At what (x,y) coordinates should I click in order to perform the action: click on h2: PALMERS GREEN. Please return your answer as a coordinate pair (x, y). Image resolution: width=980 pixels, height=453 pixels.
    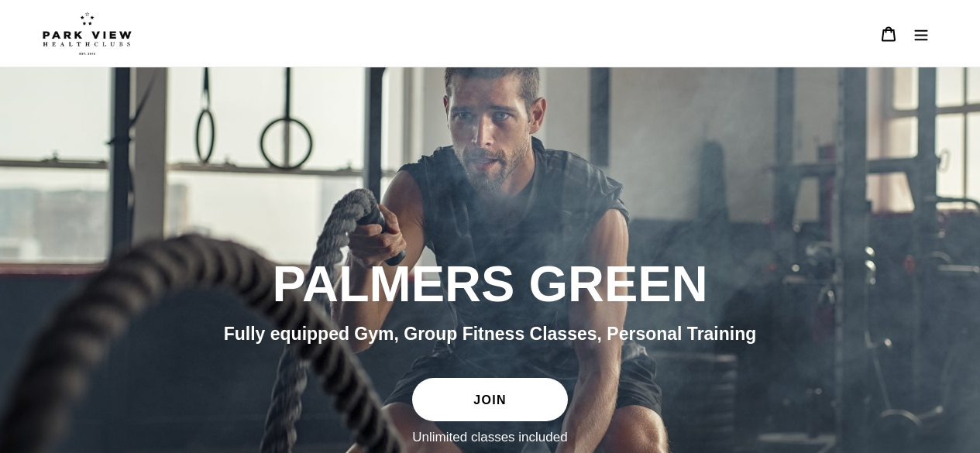
    Looking at the image, I should click on (491, 284).